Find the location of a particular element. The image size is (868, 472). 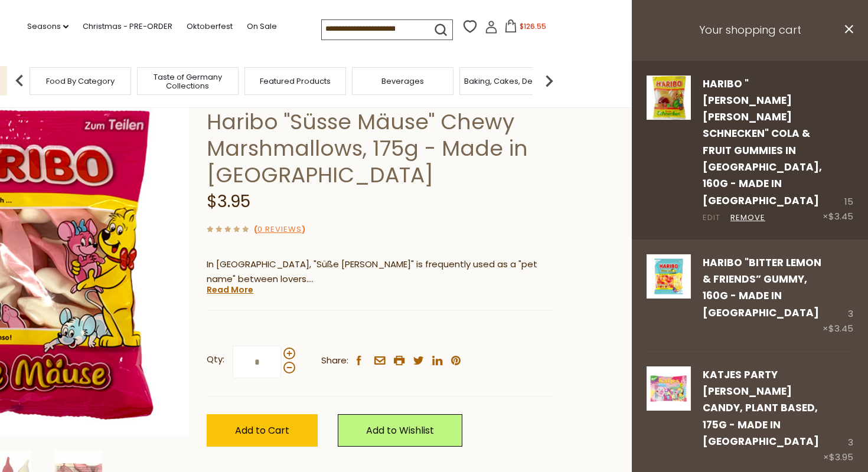

a: Oktoberfest is located at coordinates (210, 27).